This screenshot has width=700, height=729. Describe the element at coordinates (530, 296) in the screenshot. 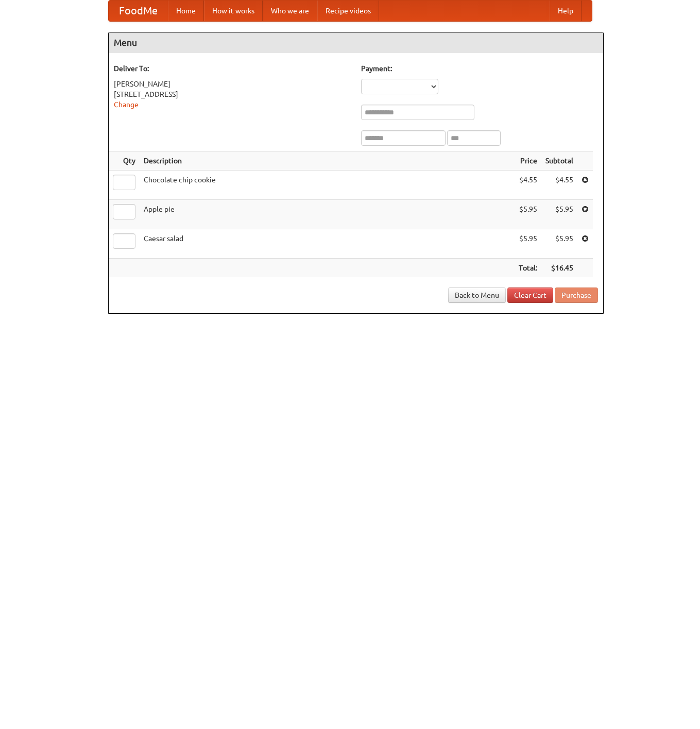

I see `a: Clear Cart` at that location.